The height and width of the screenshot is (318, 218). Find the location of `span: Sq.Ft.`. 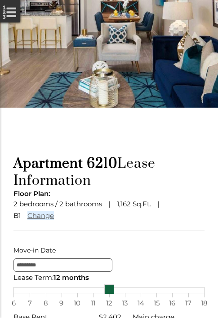

span: Sq.Ft. is located at coordinates (141, 204).